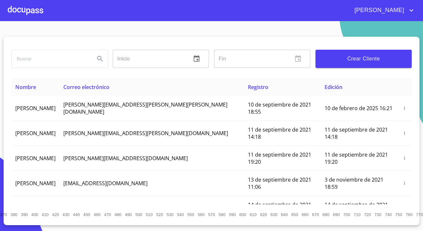 The height and width of the screenshot is (231, 423). Describe the element at coordinates (253, 215) in the screenshot. I see `span: 610` at that location.